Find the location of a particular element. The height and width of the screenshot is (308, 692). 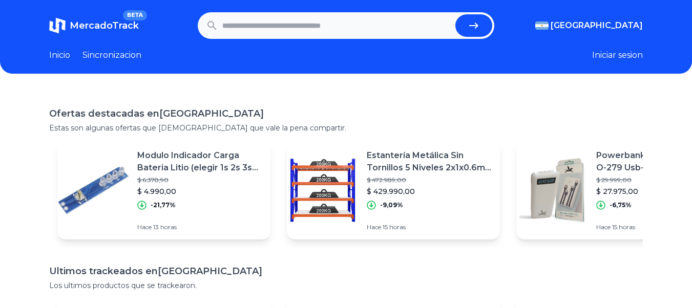

p: -6,75% is located at coordinates (620, 205).